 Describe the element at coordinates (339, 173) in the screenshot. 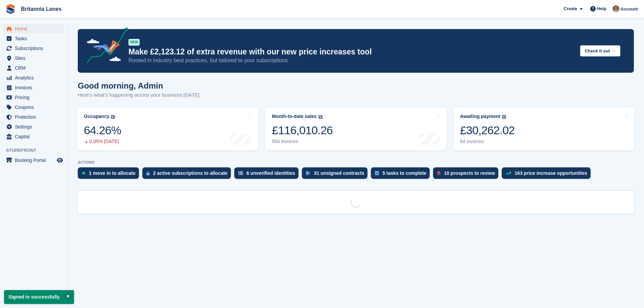

I see `div: 31 unsigned contracts` at that location.